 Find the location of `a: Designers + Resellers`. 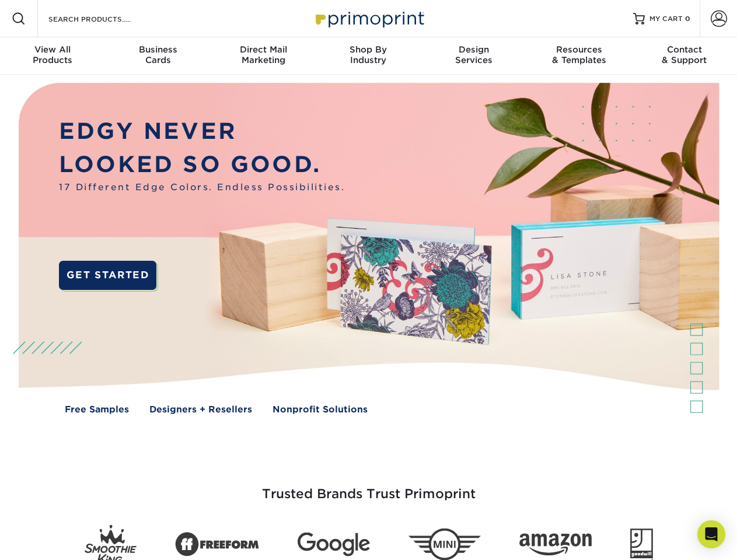

a: Designers + Resellers is located at coordinates (201, 409).